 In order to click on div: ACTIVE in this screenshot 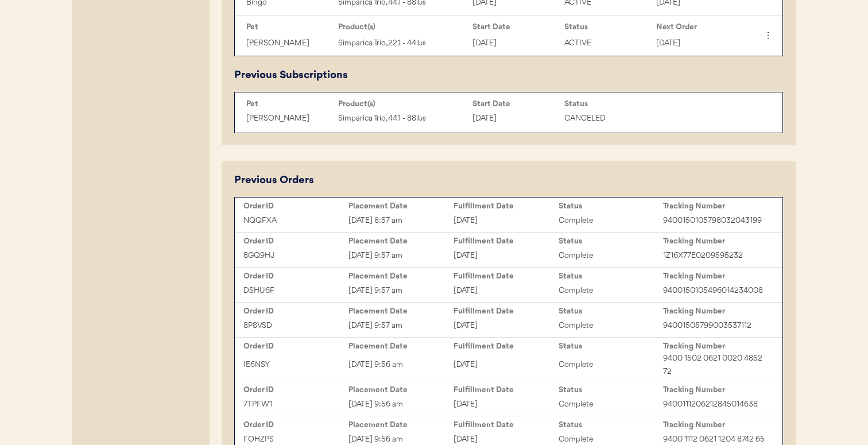, I will do `click(607, 43)`.